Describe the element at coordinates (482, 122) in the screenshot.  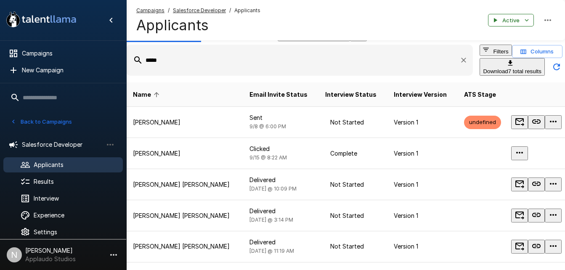
I see `span: undefined` at that location.